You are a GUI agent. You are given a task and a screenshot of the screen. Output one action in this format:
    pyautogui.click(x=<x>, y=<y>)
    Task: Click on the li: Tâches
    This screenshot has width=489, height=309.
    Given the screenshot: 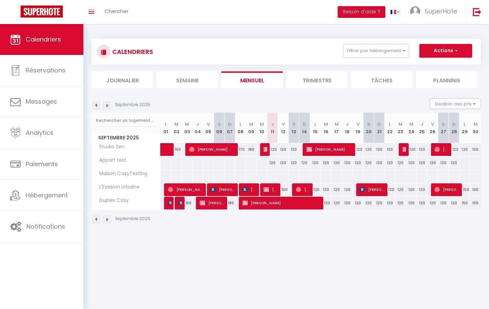 What is the action you would take?
    pyautogui.click(x=382, y=80)
    